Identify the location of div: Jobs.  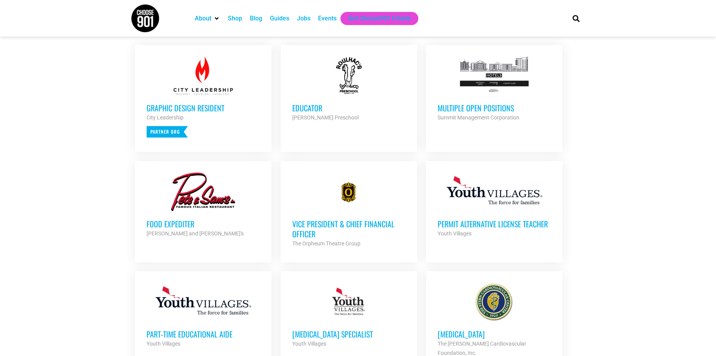
(303, 18).